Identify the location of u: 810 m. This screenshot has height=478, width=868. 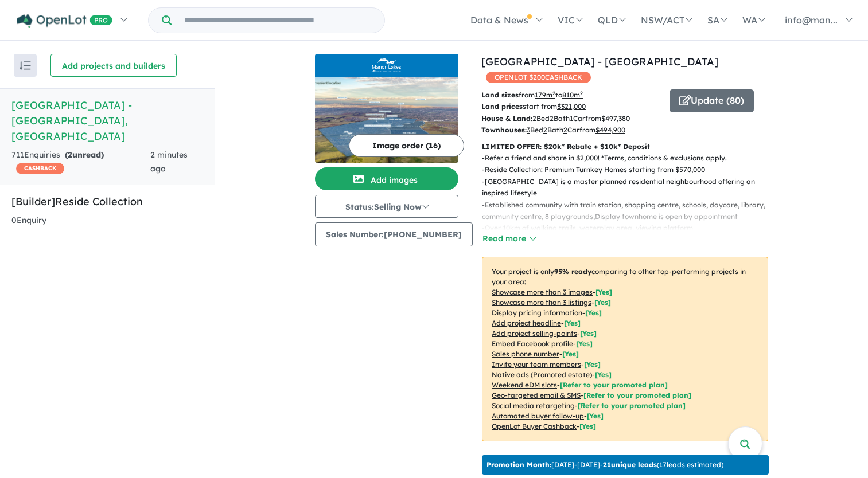
(573, 94).